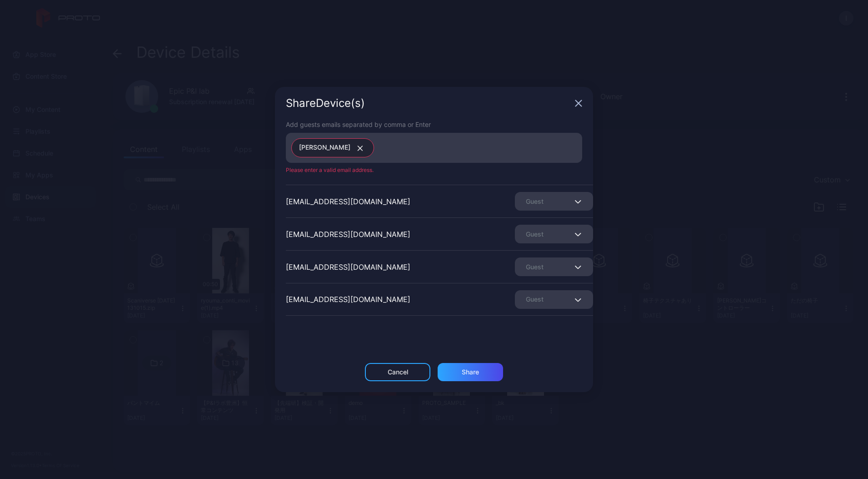 This screenshot has height=479, width=868. What do you see at coordinates (397, 372) in the screenshot?
I see `div: Cancel` at bounding box center [397, 372].